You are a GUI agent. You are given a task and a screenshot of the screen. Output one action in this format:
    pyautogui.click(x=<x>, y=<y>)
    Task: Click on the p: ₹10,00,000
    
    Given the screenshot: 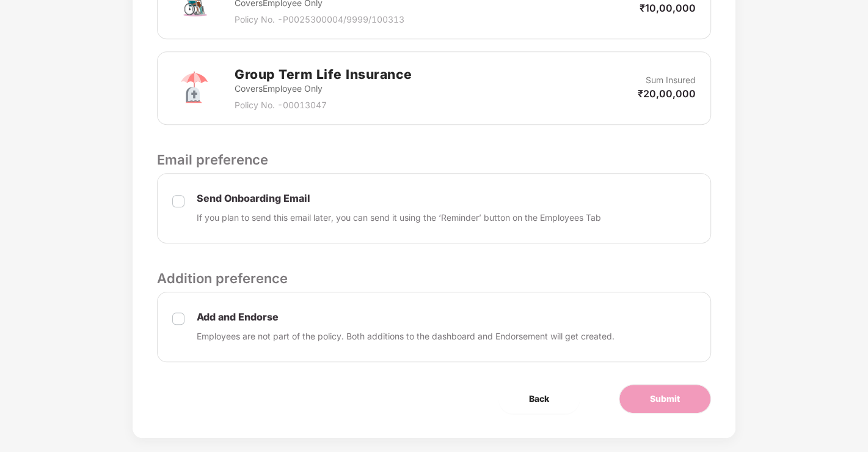 What is the action you would take?
    pyautogui.click(x=668, y=8)
    